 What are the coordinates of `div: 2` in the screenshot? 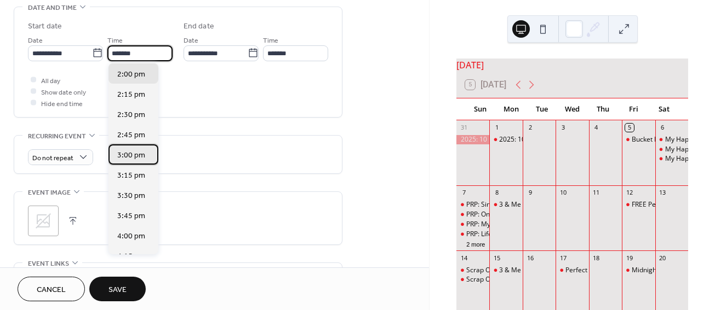 It's located at (529, 128).